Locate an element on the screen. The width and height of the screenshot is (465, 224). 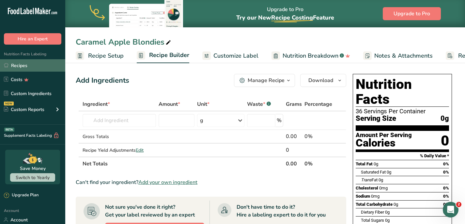
div: g is located at coordinates (201, 121).